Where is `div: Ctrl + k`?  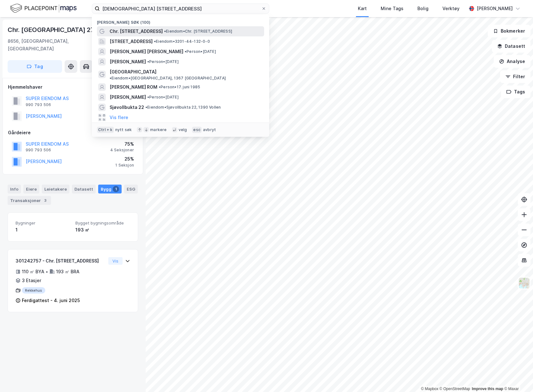
div: Ctrl + k is located at coordinates (106, 130).